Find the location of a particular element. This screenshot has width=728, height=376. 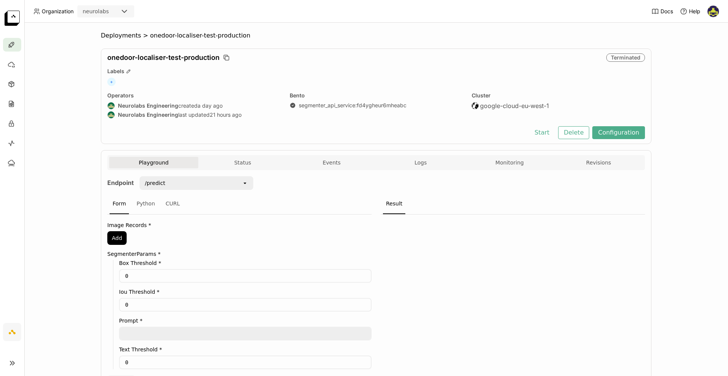

button: Status is located at coordinates (243, 163).